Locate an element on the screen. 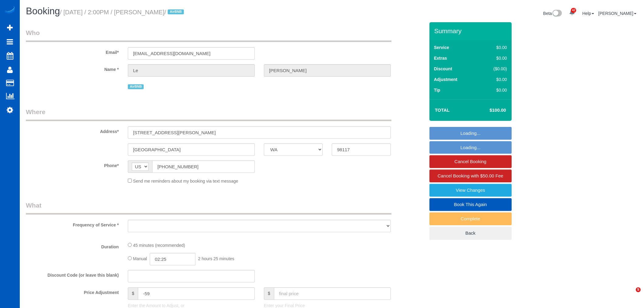  label: Phone* is located at coordinates (72, 164).